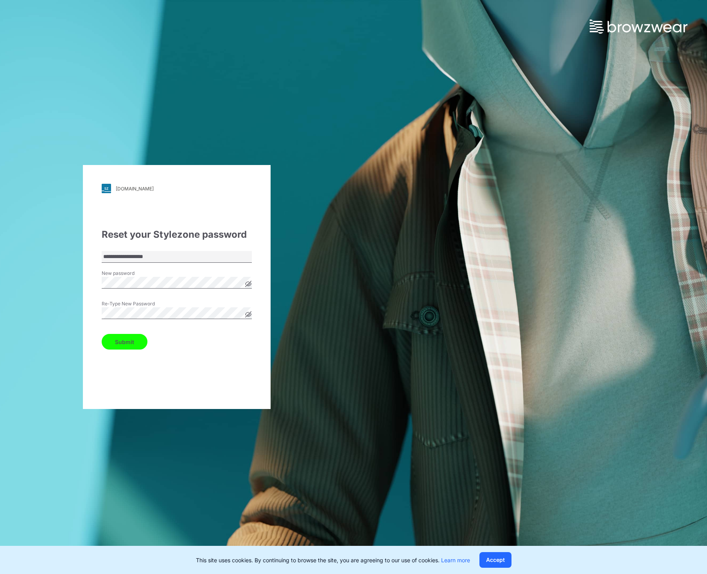  I want to click on label: Re-Type New Password, so click(129, 304).